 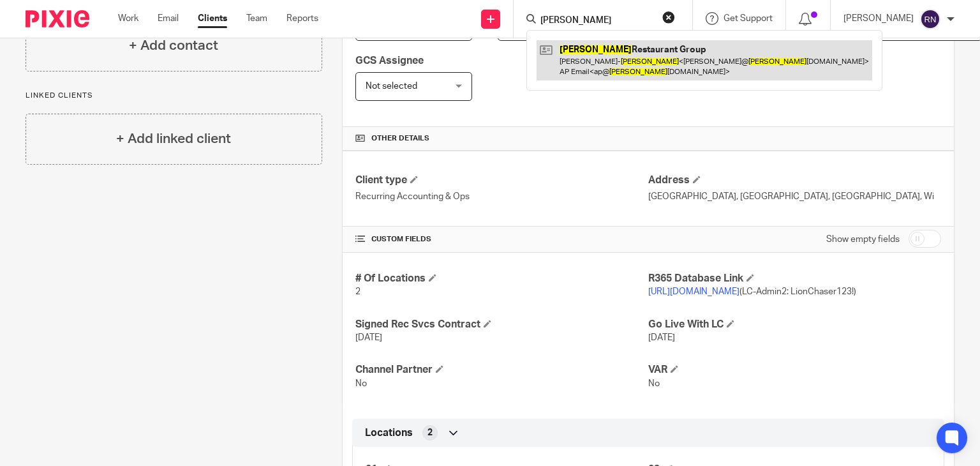 What do you see at coordinates (57, 18) in the screenshot?
I see `img: Pixie` at bounding box center [57, 18].